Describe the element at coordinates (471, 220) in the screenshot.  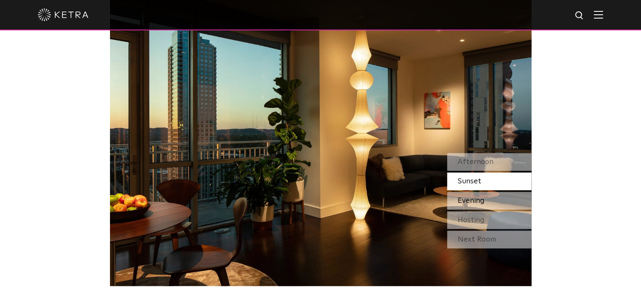
I see `span: Hosting` at that location.